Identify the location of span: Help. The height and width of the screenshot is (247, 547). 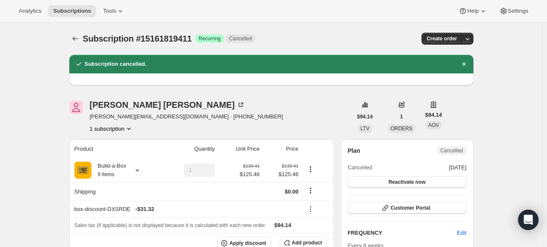
(472, 11).